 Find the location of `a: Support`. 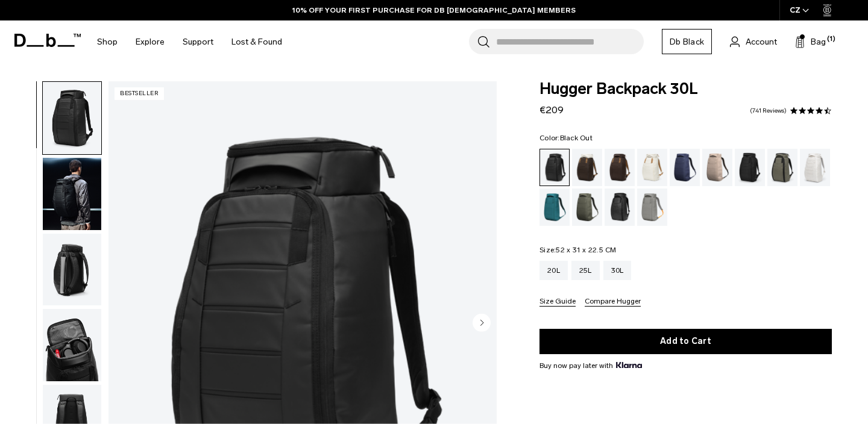

a: Support is located at coordinates (197, 42).